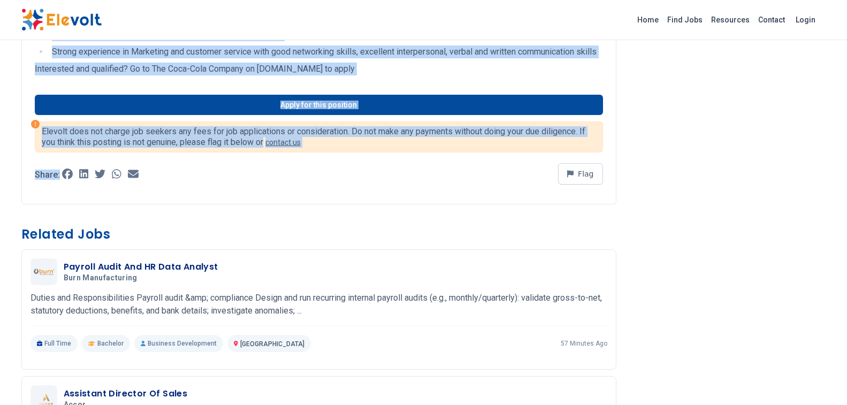 Image resolution: width=847 pixels, height=405 pixels. I want to click on h3: Related Jobs, so click(319, 234).